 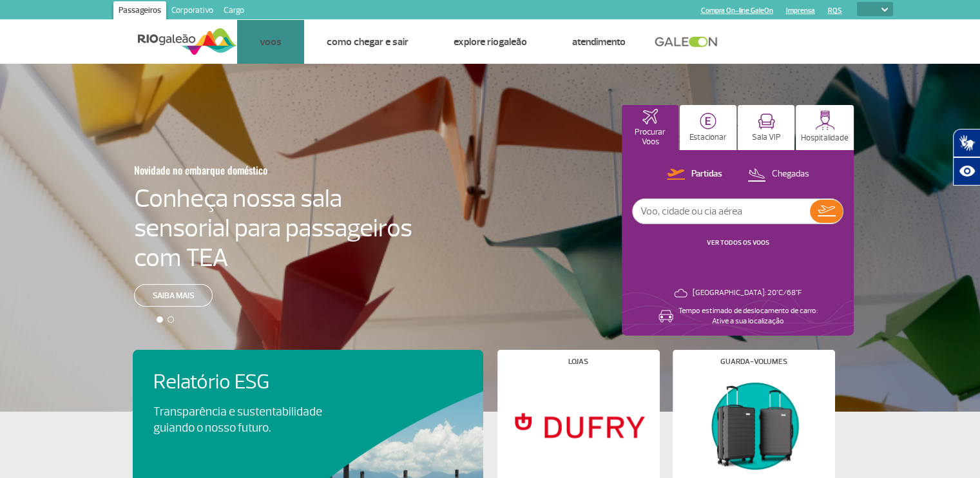 What do you see at coordinates (737, 10) in the screenshot?
I see `a: Compra On-line GaleOn` at bounding box center [737, 10].